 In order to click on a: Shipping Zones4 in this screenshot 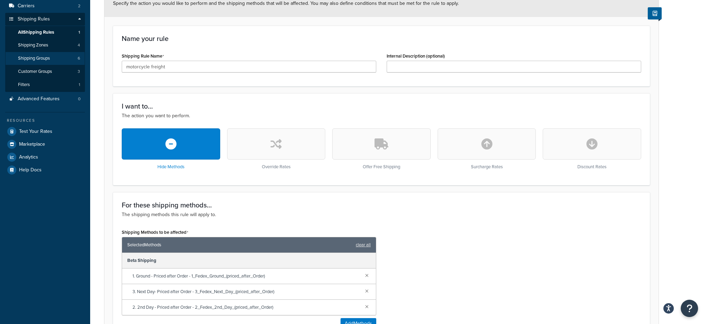, I will do `click(45, 45)`.